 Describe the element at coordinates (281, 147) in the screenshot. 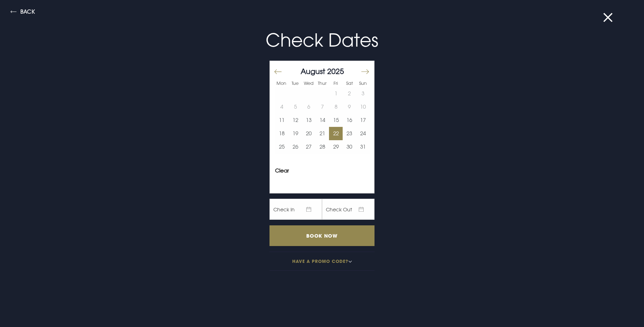

I see `button: 25` at that location.